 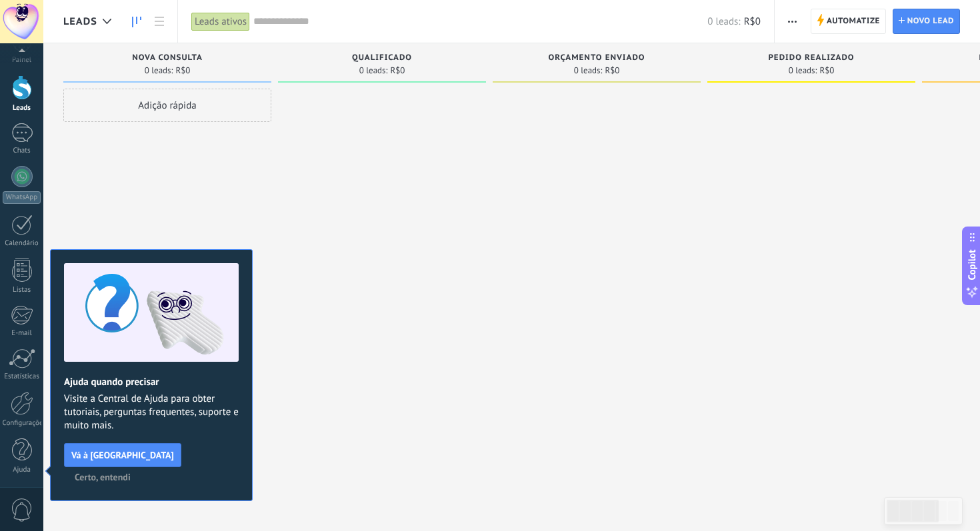 What do you see at coordinates (22, 108) in the screenshot?
I see `div: Leads` at bounding box center [22, 108].